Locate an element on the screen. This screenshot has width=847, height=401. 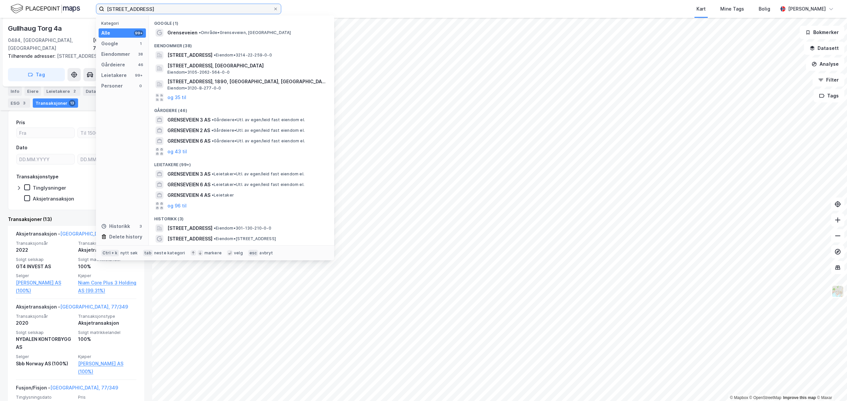
div: 1 is located at coordinates (141, 44).